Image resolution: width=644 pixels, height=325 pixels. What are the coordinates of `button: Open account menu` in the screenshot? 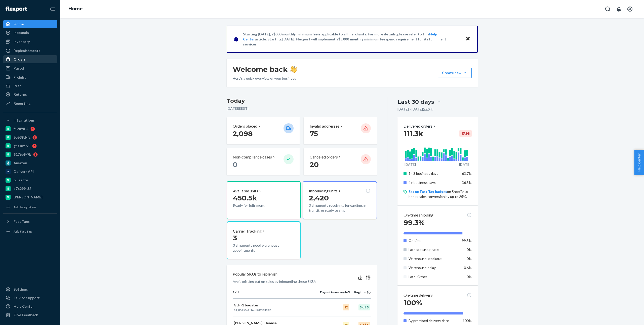 It's located at (630, 9).